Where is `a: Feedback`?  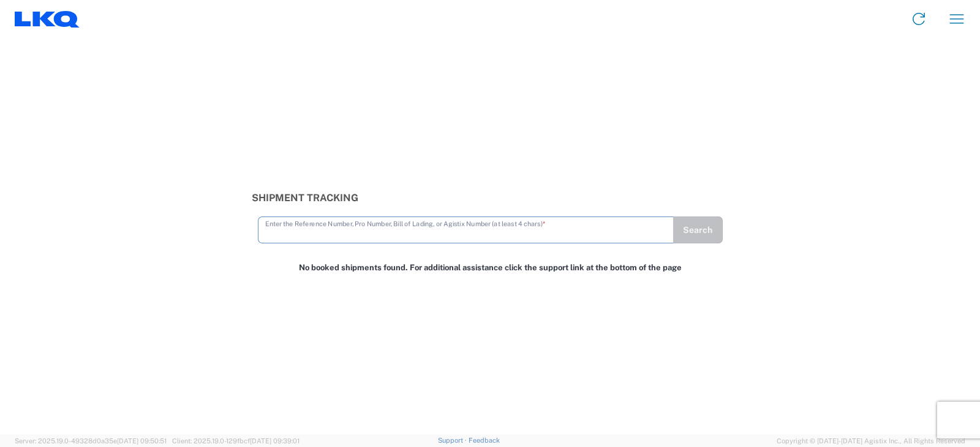
a: Feedback is located at coordinates (484, 441).